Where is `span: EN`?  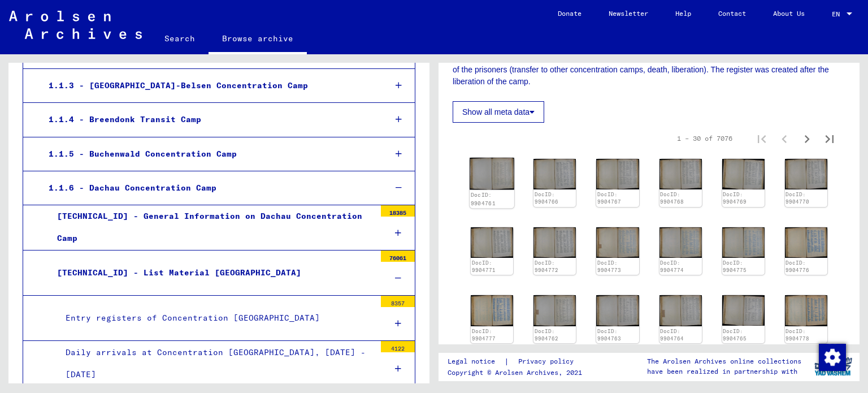 span: EN is located at coordinates (839, 14).